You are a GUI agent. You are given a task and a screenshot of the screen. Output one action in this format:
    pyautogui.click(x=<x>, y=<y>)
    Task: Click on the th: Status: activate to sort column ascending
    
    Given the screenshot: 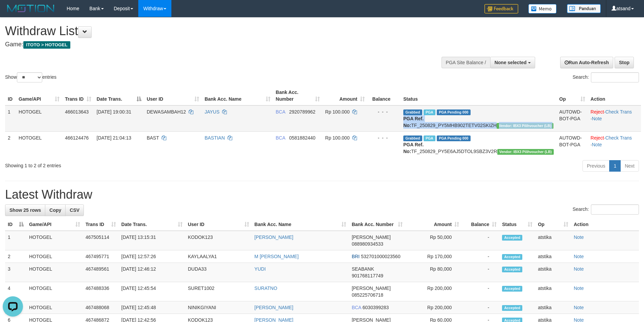 What is the action you would take?
    pyautogui.click(x=517, y=224)
    